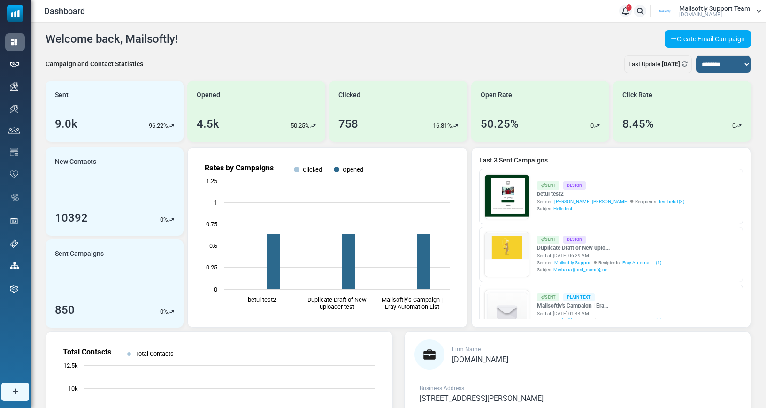  What do you see at coordinates (466, 349) in the screenshot?
I see `span: Firm Name` at bounding box center [466, 349].